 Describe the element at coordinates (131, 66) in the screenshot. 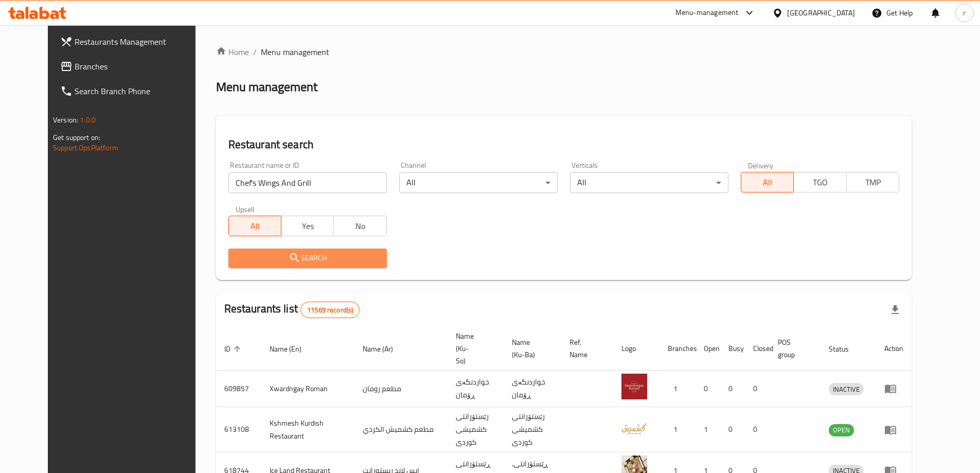

I see `a: Branches` at that location.